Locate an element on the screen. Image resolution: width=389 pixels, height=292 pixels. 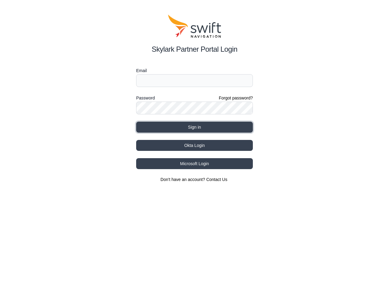
section: Don't have an account? is located at coordinates (195, 180).